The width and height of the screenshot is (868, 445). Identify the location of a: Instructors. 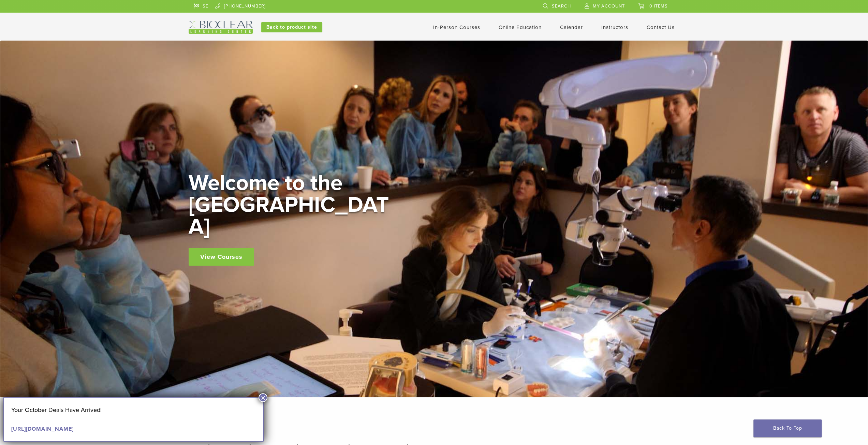
(615, 27).